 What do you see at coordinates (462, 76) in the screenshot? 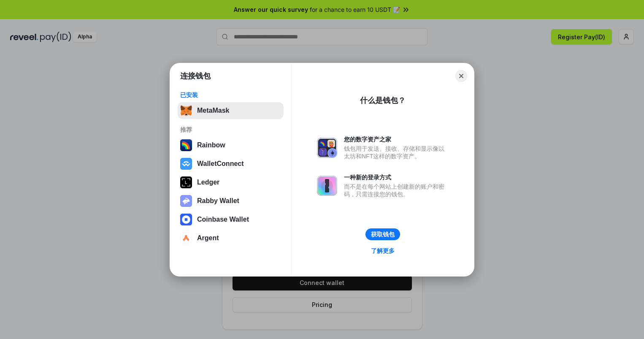
I see `button: Close` at bounding box center [462, 76].